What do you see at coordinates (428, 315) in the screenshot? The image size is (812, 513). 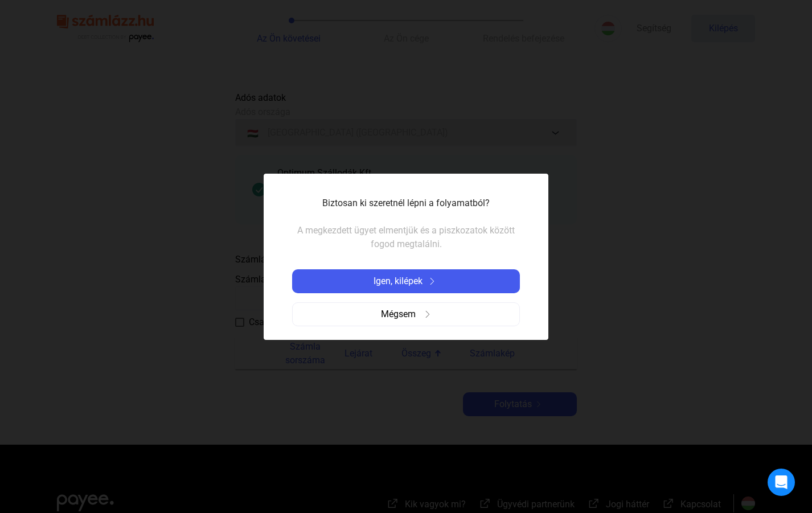 I see `img: jobbra nyíl-szürke` at bounding box center [428, 315].